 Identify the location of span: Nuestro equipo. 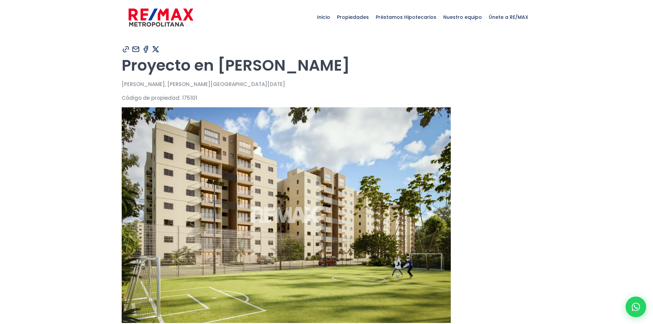
(462, 17).